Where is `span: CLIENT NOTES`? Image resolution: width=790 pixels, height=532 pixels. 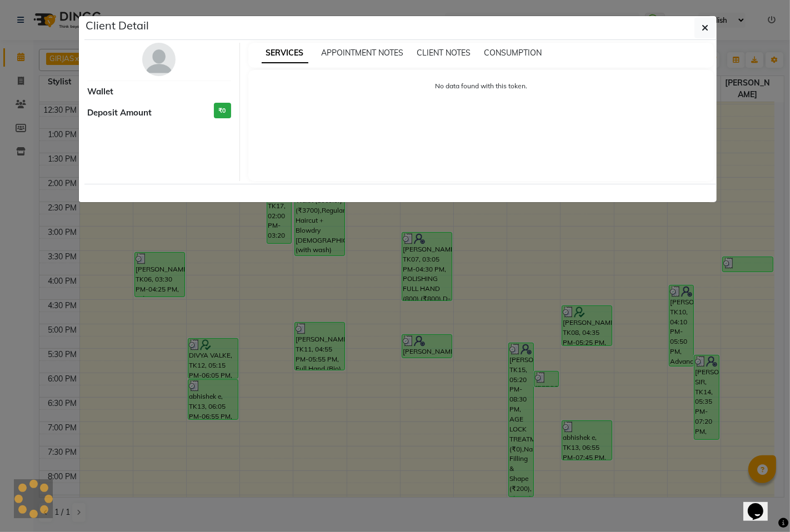
span: CLIENT NOTES is located at coordinates (444, 53).